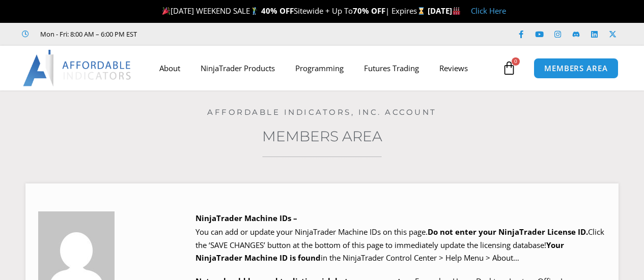 The height and width of the screenshot is (280, 644). What do you see at coordinates (488, 11) in the screenshot?
I see `a: Click Here` at bounding box center [488, 11].